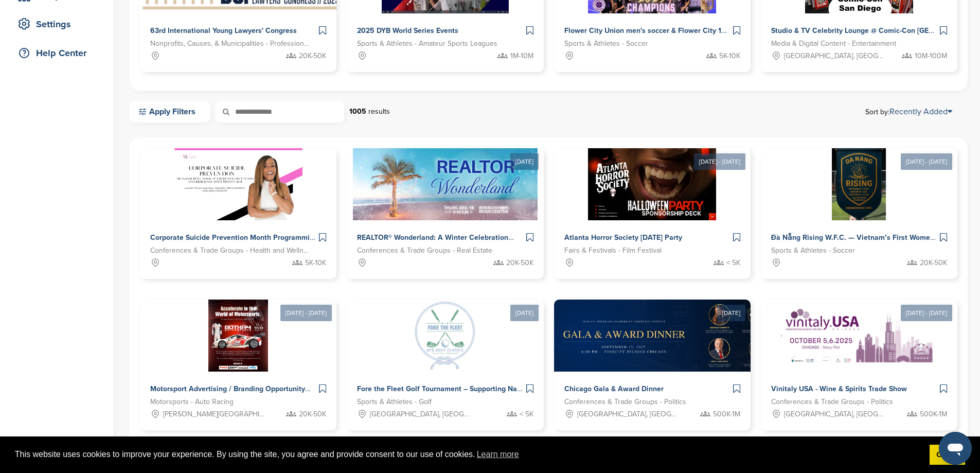 This screenshot has width=980, height=473. I want to click on span: Sports & Athletes - Amateur Sports Leagues, so click(427, 44).